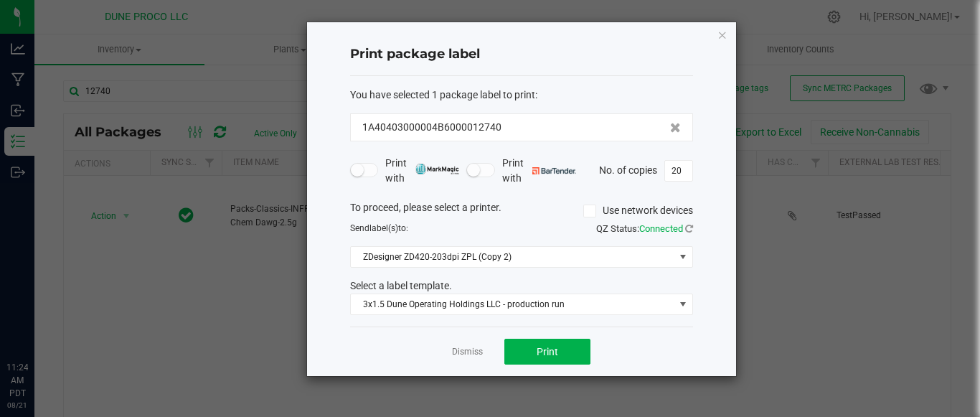  Describe the element at coordinates (548, 352) in the screenshot. I see `span: Print` at that location.